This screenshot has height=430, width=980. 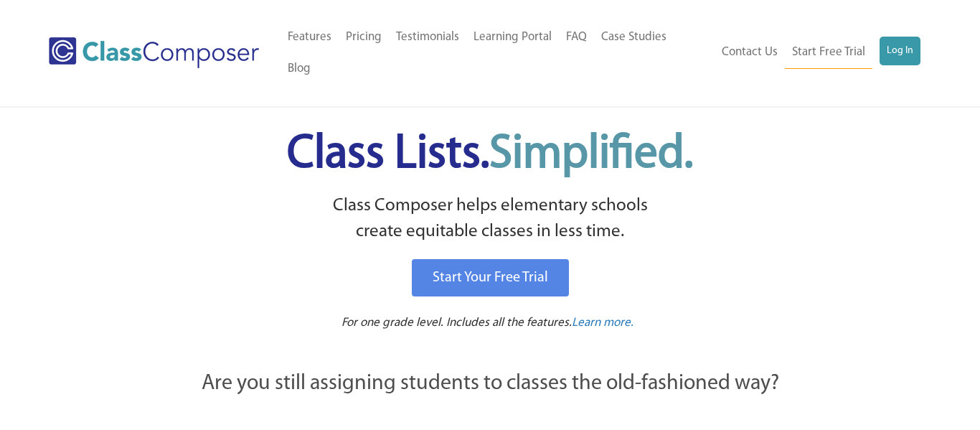 What do you see at coordinates (829, 53) in the screenshot?
I see `a: Start Free Trial` at bounding box center [829, 53].